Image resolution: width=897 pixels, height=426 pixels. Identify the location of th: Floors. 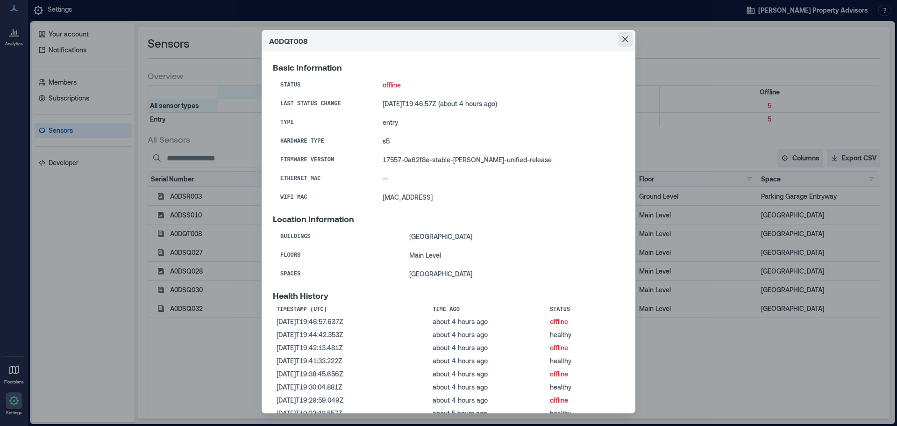
(337, 255).